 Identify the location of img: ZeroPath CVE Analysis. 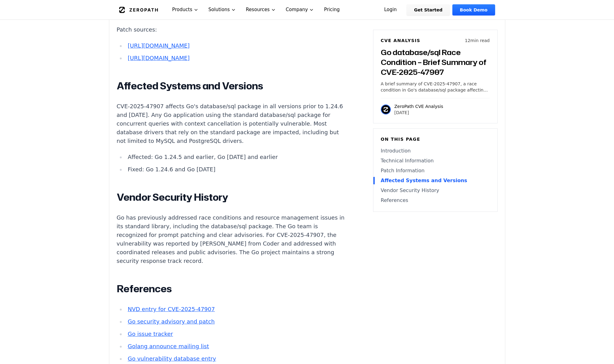
(386, 110).